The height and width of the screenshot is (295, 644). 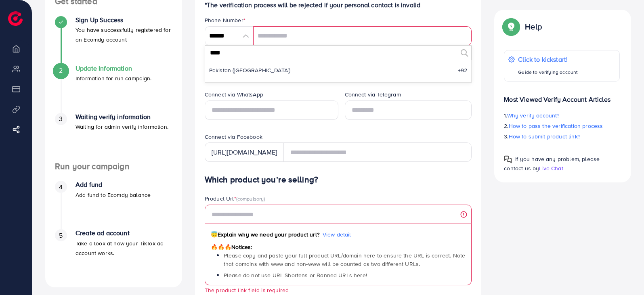 What do you see at coordinates (15, 18) in the screenshot?
I see `img: logo` at bounding box center [15, 18].